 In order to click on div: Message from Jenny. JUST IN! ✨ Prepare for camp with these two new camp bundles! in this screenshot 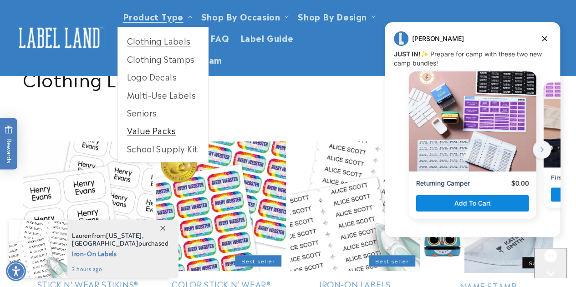, I will do `click(94, 109)`.